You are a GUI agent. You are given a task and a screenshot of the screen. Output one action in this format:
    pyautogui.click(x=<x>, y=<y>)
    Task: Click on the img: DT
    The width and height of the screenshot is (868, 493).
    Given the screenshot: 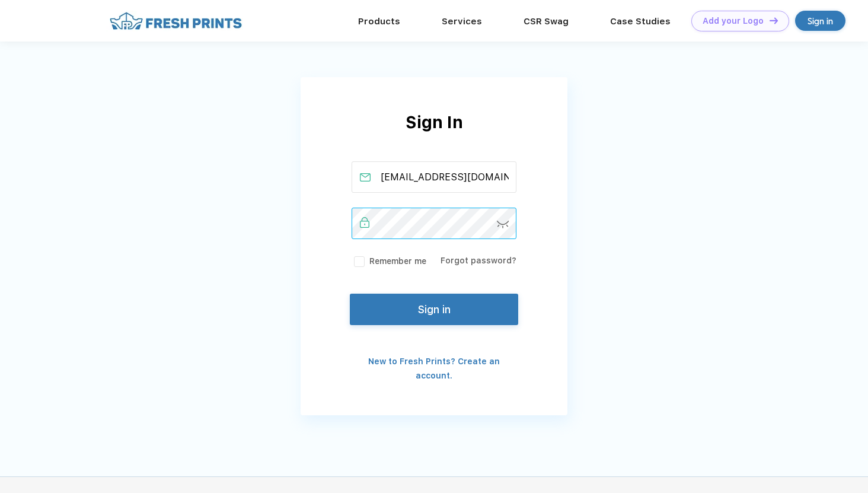 What is the action you would take?
    pyautogui.click(x=774, y=20)
    